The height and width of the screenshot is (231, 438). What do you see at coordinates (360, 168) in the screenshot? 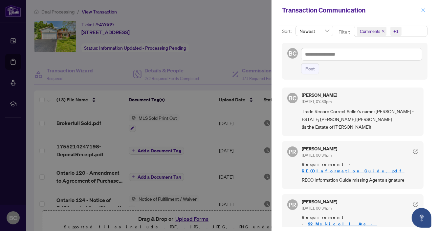
I see `span: Requirement -` at bounding box center [360, 168].